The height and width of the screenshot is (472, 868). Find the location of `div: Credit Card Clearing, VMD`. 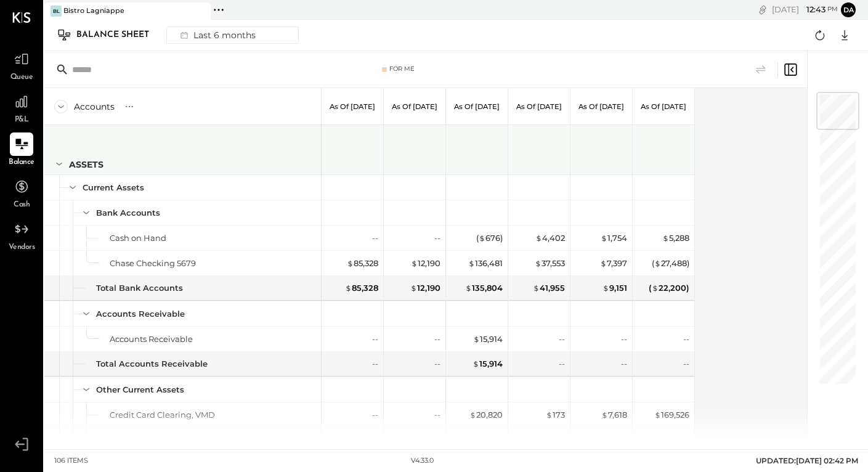

div: Credit Card Clearing, VMD is located at coordinates (162, 415).